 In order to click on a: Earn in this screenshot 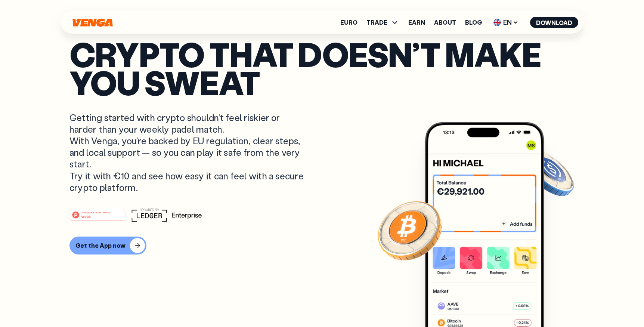, I will do `click(416, 22)`.